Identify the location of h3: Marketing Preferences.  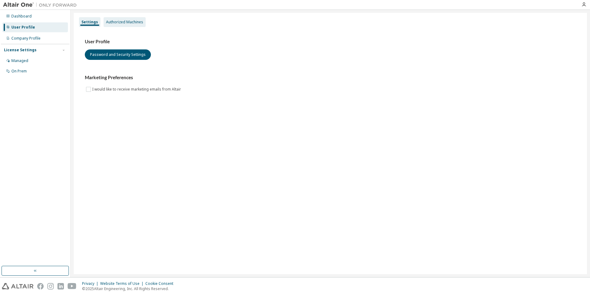
(331, 78).